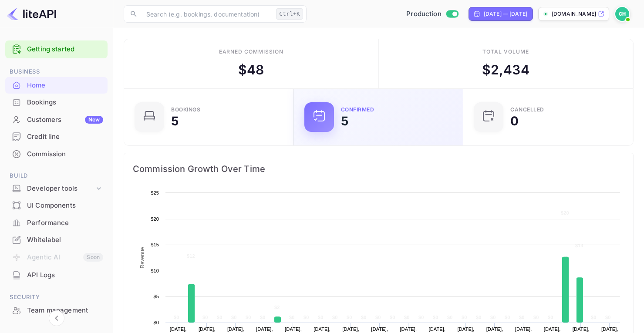 The image size is (644, 333). What do you see at coordinates (528, 110) in the screenshot?
I see `div: CANCELLED` at bounding box center [528, 110].